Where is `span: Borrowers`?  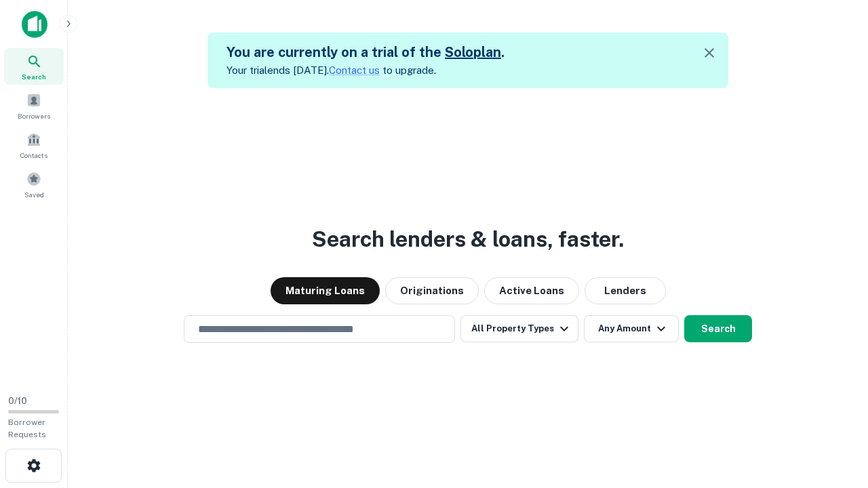 span: Borrowers is located at coordinates (34, 116).